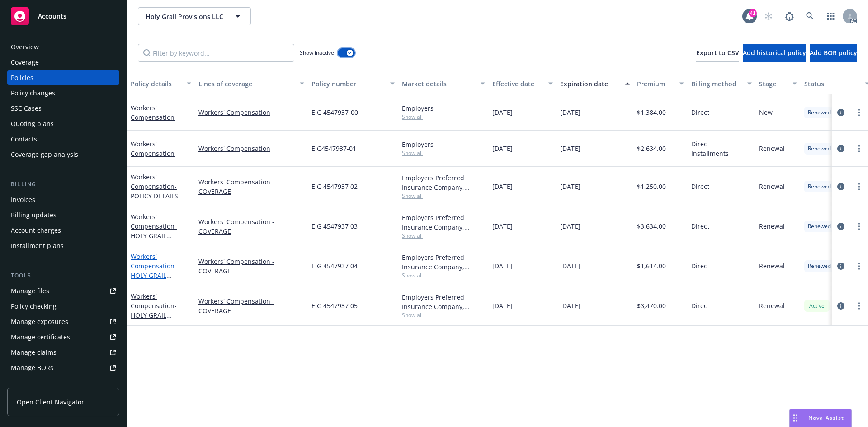 The image size is (868, 427). Describe the element at coordinates (63, 199) in the screenshot. I see `a: Invoices` at that location.